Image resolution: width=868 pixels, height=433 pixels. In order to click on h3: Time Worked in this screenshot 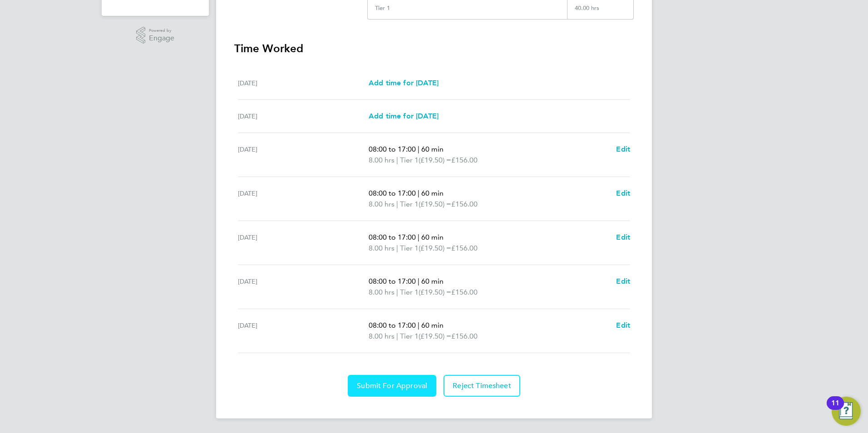, I will do `click(434, 49)`.